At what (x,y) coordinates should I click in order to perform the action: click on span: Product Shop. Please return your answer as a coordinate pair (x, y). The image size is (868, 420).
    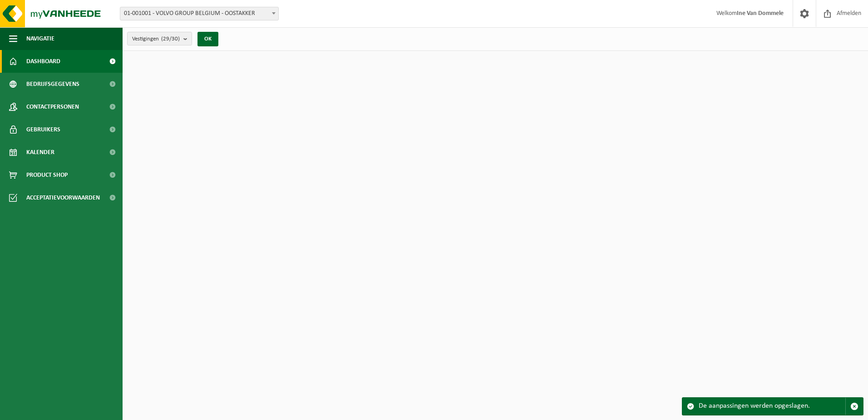
    Looking at the image, I should click on (47, 175).